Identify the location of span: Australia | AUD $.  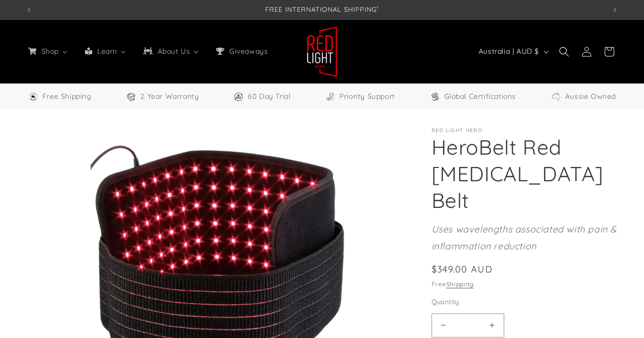
(509, 51).